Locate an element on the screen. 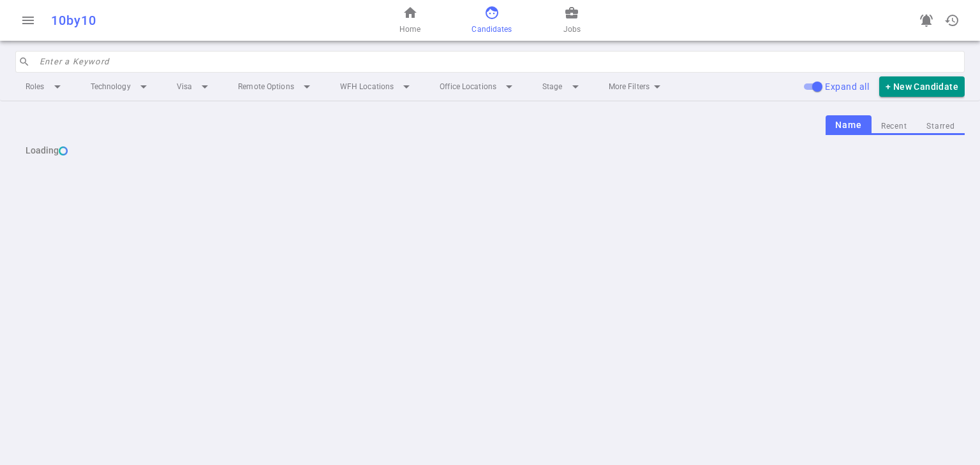 This screenshot has width=980, height=465. li: Roles is located at coordinates (46, 87).